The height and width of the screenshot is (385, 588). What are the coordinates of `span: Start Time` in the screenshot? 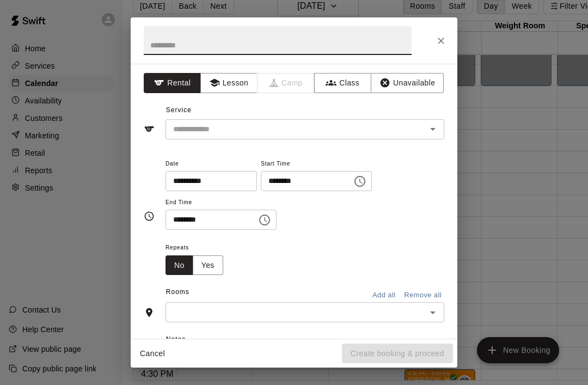 It's located at (316, 164).